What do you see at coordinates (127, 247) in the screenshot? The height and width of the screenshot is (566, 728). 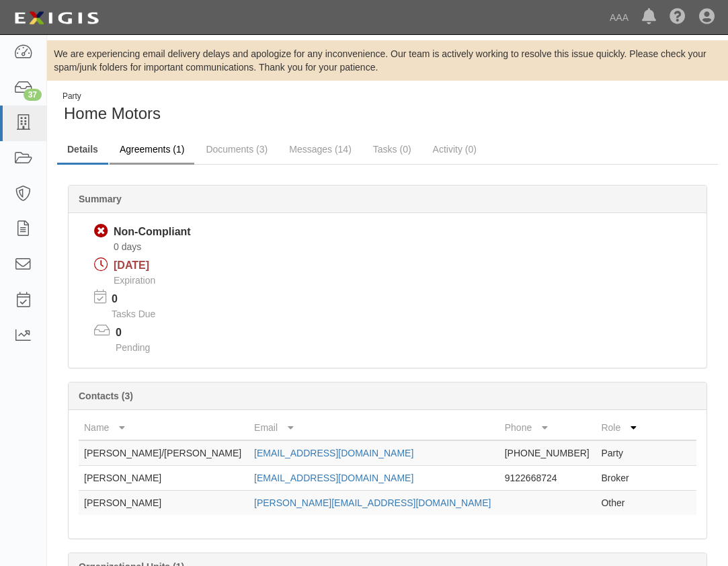 I see `span: Since 08/18/2025` at bounding box center [127, 247].